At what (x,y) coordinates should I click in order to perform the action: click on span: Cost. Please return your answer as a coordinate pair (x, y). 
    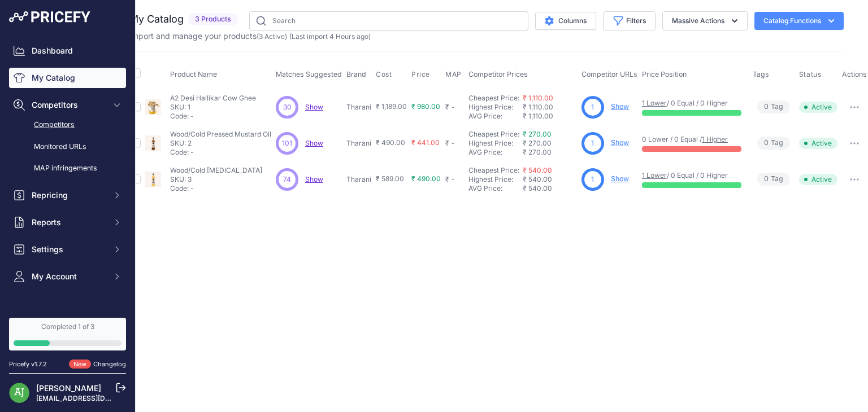
    Looking at the image, I should click on (384, 74).